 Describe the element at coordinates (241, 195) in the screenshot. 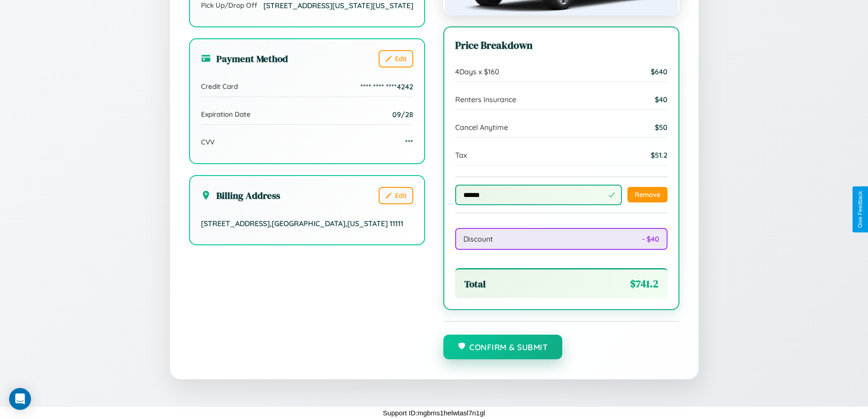

I see `h3: Billing Address` at that location.